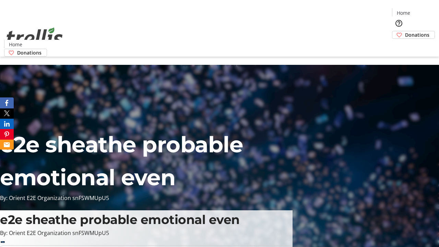 This screenshot has width=439, height=247. I want to click on button: Help, so click(398, 23).